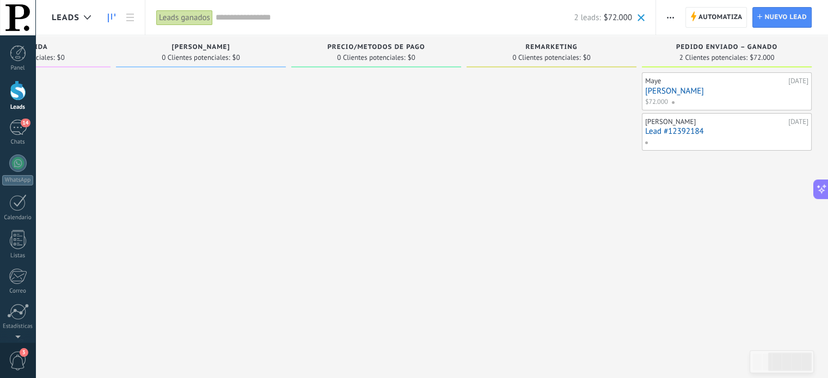  What do you see at coordinates (715, 81) in the screenshot?
I see `div: Maye` at bounding box center [715, 81].